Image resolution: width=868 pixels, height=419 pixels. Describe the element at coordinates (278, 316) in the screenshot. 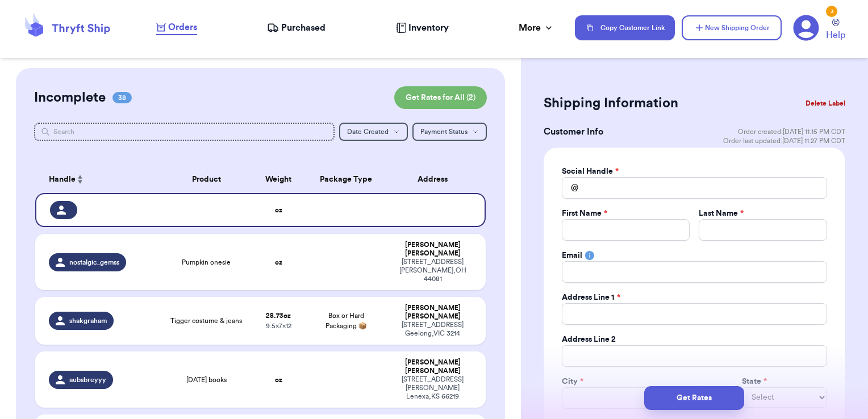

I see `strong: 28.73 oz` at that location.